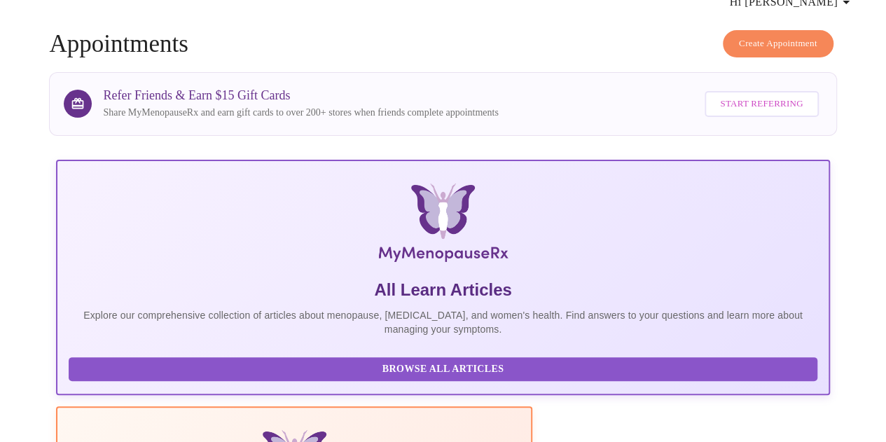 This screenshot has width=886, height=442. I want to click on h4: Appointments, so click(443, 44).